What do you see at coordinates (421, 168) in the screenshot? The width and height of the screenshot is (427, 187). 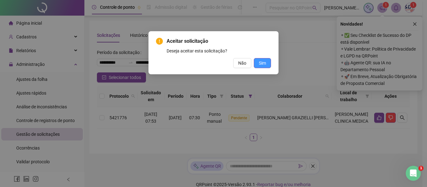 I see `span: 1` at bounding box center [421, 168].